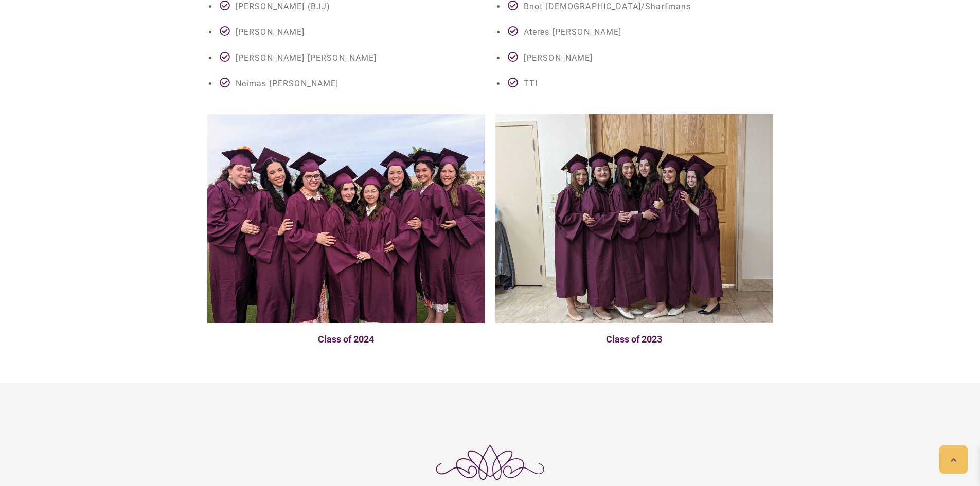 This screenshot has width=980, height=486. I want to click on h4: Class of 2024, so click(346, 339).